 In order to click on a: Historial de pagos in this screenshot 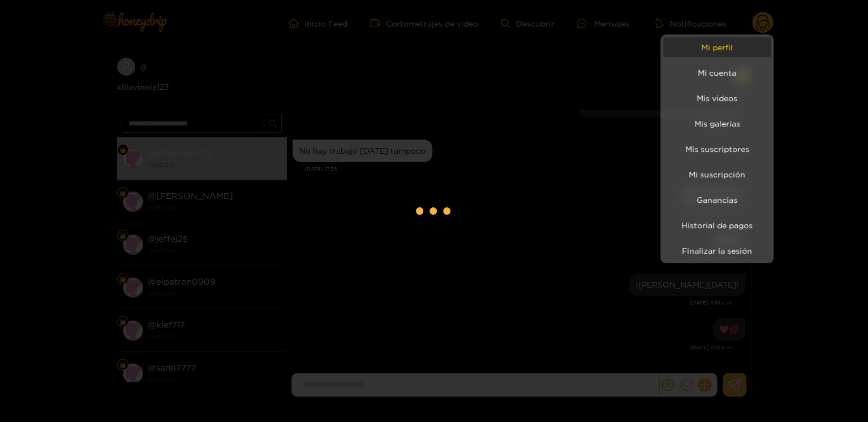, I will do `click(717, 225)`.